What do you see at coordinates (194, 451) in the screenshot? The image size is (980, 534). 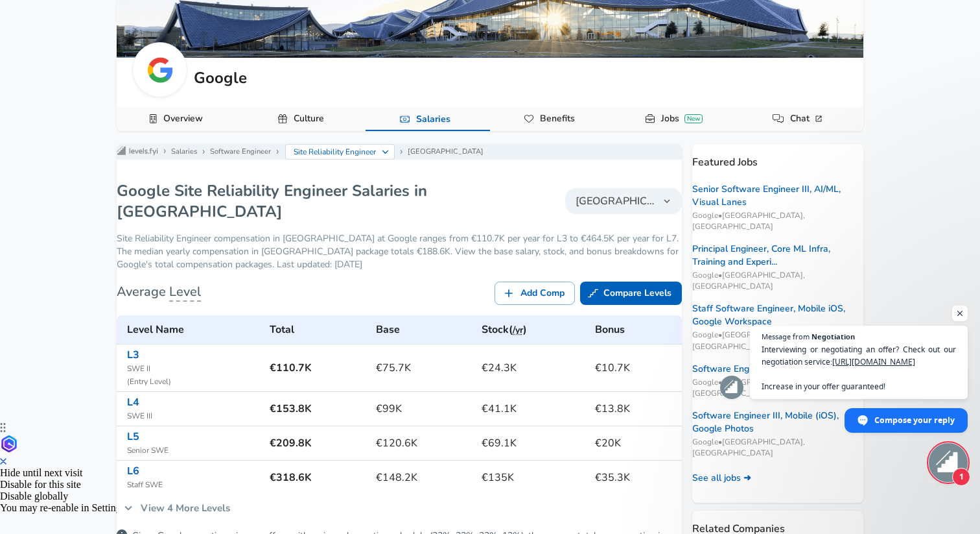 I see `span: Senior SWE` at bounding box center [194, 451].